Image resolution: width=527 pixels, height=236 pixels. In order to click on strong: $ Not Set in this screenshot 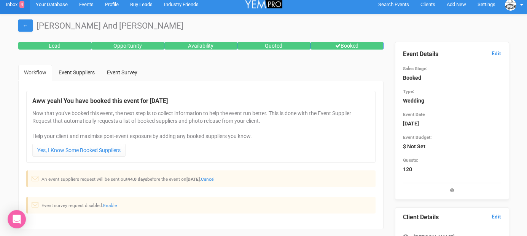, I will do `click(414, 146)`.